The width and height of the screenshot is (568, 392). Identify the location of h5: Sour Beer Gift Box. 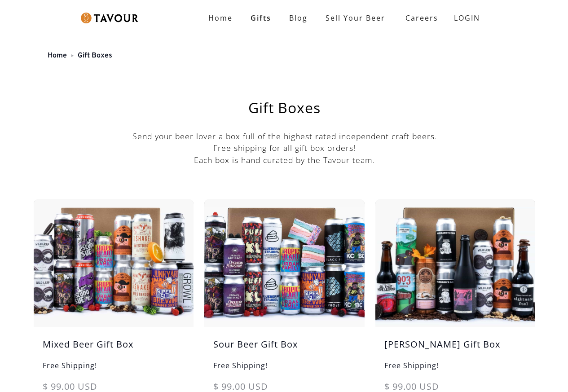
(284, 349).